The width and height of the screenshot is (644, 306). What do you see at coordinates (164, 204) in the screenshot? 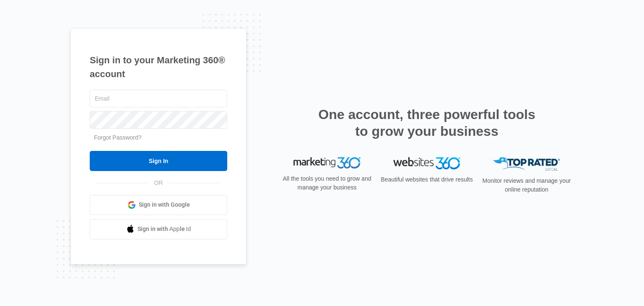
I see `span: Sign in with Google` at bounding box center [164, 204].